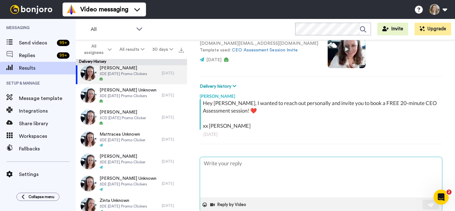  I want to click on span: Fallbacks, so click(47, 149).